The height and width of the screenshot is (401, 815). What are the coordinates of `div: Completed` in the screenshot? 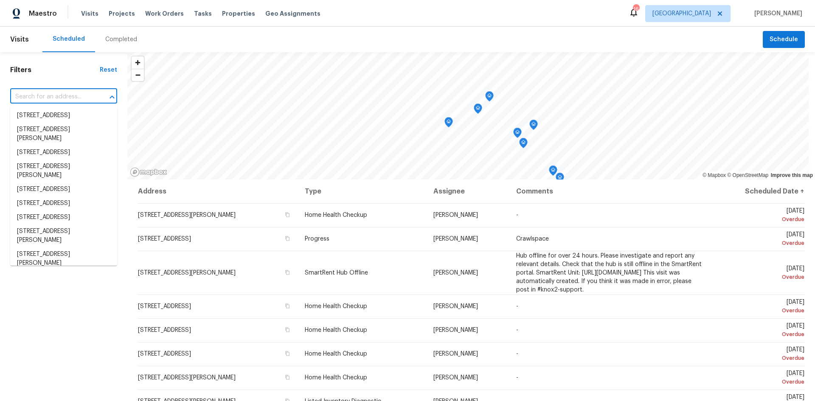 It's located at (121, 39).